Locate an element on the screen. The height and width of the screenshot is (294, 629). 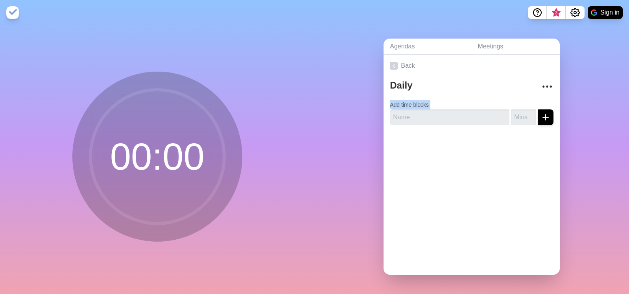
span: 3 is located at coordinates (557, 13).